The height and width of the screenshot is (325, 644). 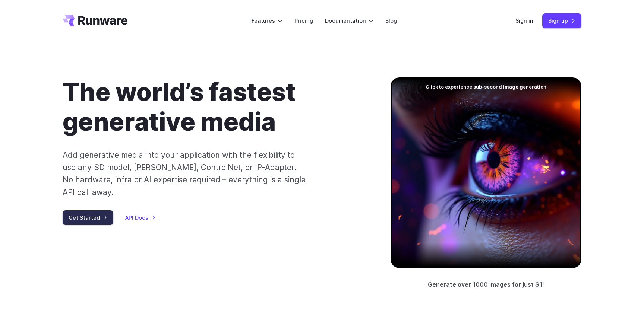 What do you see at coordinates (486, 285) in the screenshot?
I see `p: Generate over 1000 images for just $1!` at bounding box center [486, 285].